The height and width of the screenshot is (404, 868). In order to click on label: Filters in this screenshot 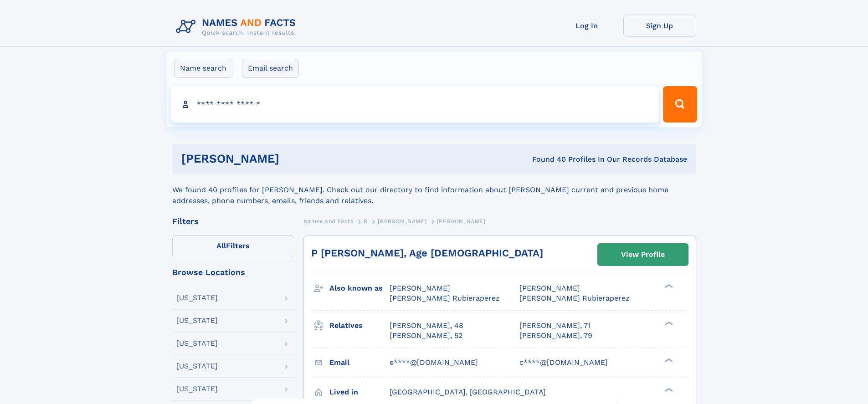, I will do `click(233, 246)`.